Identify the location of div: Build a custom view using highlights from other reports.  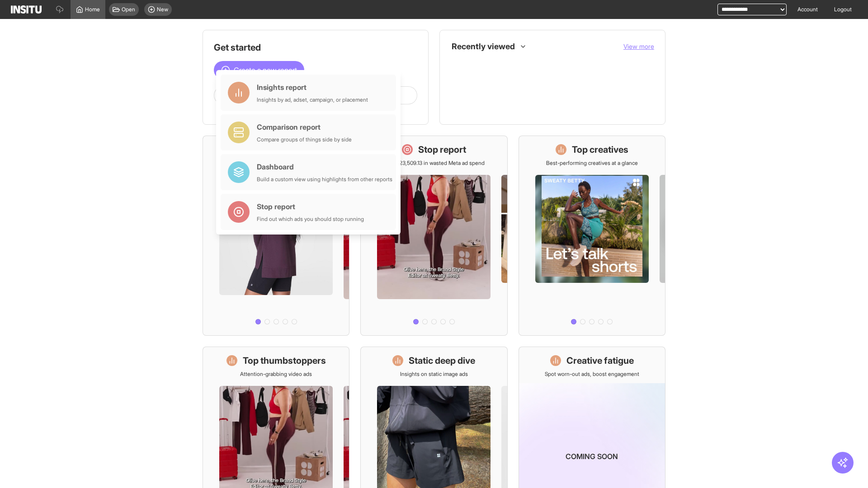
(325, 179).